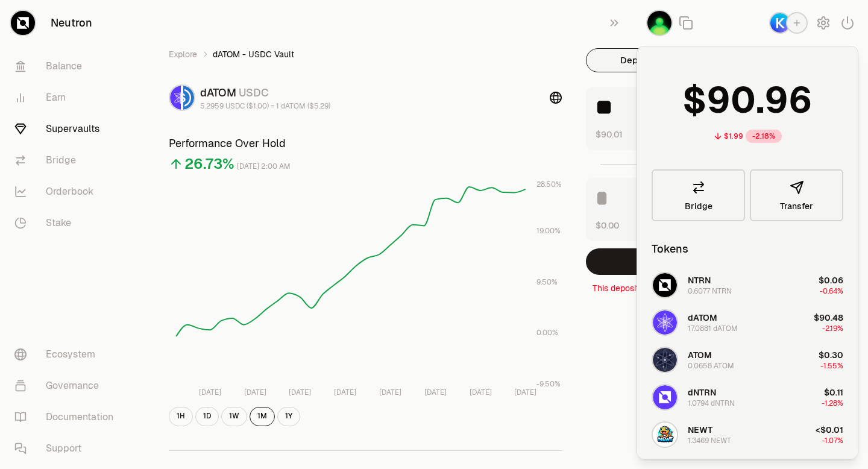  I want to click on button: 1Y, so click(289, 416).